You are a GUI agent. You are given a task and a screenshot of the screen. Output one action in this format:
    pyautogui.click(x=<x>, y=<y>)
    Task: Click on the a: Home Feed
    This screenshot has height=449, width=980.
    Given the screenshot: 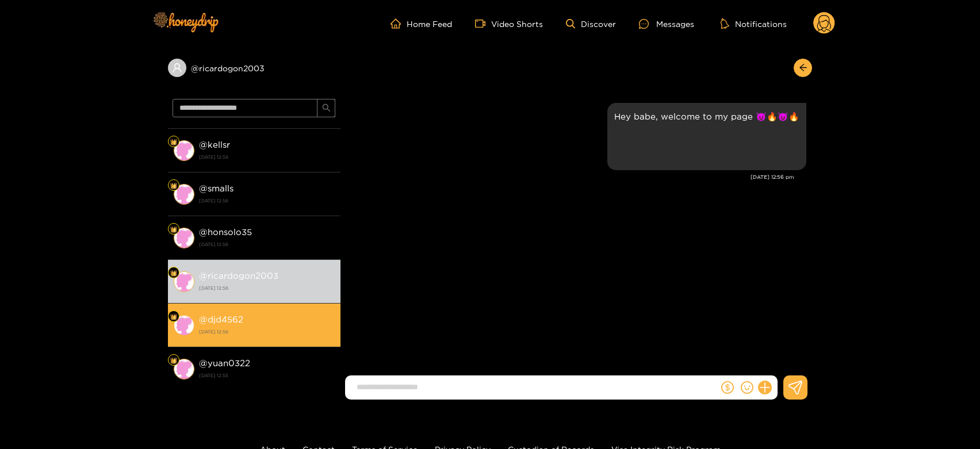 What is the action you would take?
    pyautogui.click(x=421, y=24)
    